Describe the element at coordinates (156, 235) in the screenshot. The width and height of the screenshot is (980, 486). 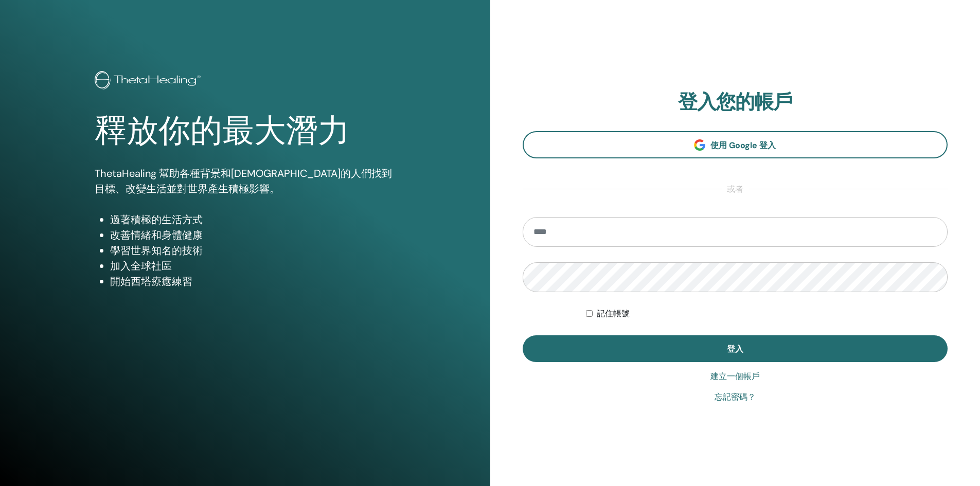
I see `font: 改善情緒和身體健康` at that location.